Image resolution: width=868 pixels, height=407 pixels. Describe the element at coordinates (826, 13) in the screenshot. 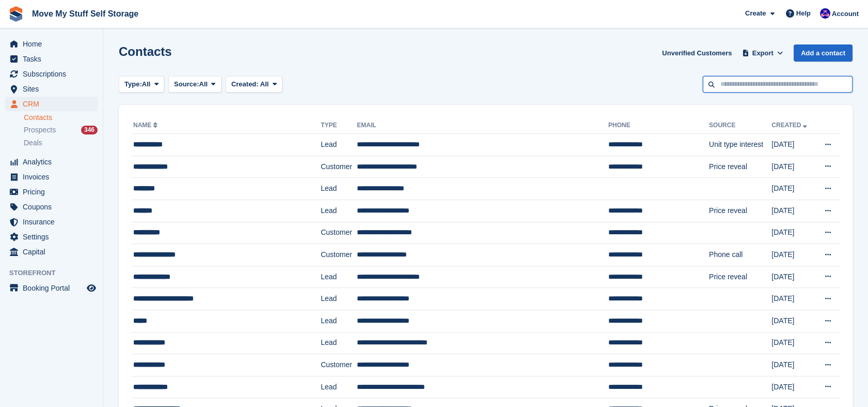

I see `img: Jade Whetnall` at that location.